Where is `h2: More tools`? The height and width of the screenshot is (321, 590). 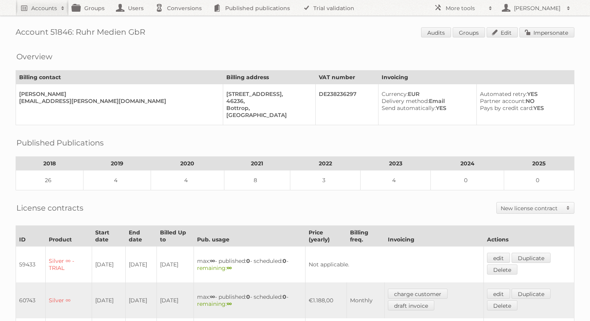 h2: More tools is located at coordinates (465, 8).